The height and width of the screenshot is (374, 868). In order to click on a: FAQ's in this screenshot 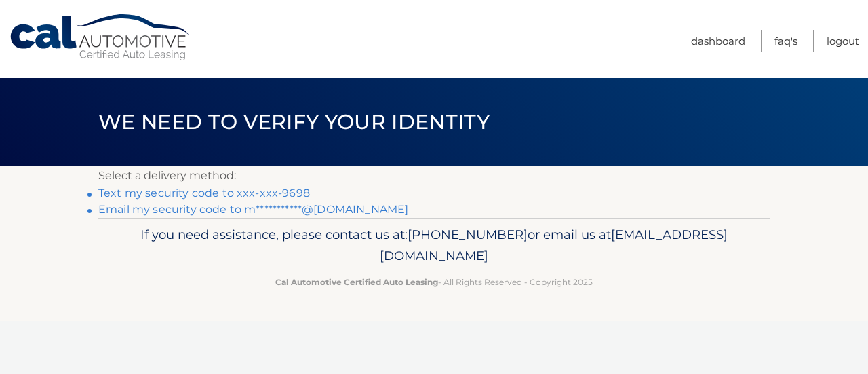, I will do `click(786, 41)`.